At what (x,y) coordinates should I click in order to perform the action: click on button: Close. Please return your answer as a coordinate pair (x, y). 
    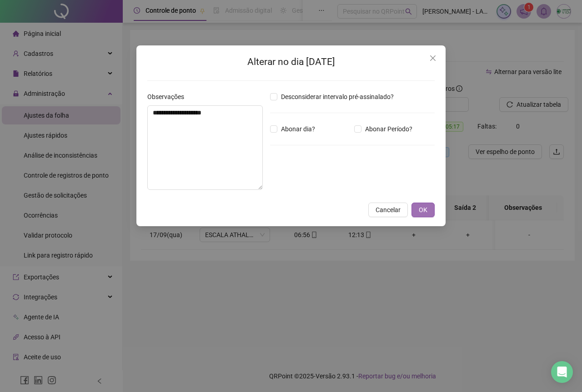
    Looking at the image, I should click on (433, 58).